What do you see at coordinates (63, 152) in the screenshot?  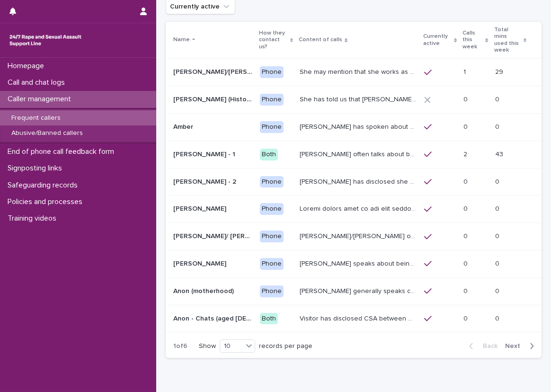 I see `p: End of phone call feedback form` at bounding box center [63, 152].